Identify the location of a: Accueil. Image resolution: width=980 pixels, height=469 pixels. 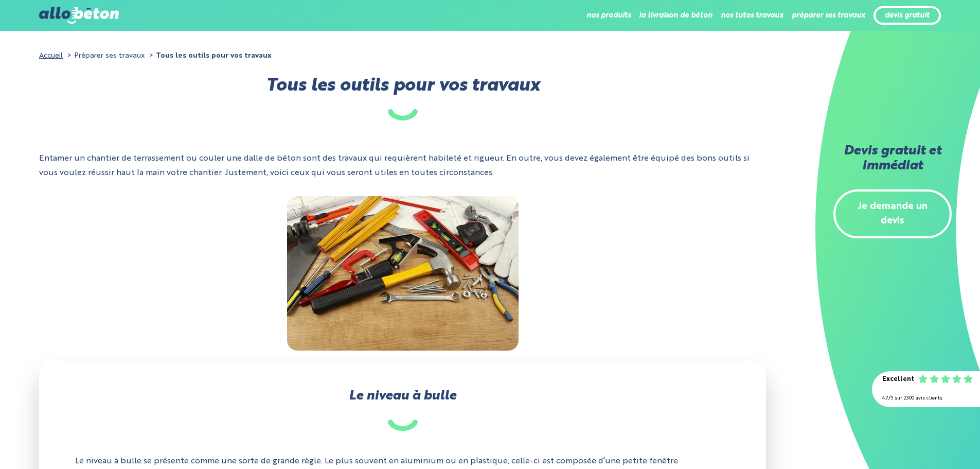
(51, 56).